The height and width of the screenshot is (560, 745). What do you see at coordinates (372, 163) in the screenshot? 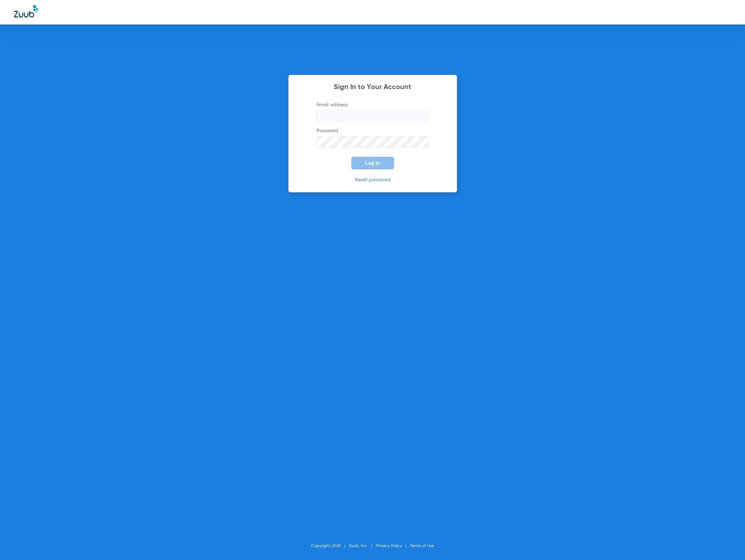
I see `button: Log In` at bounding box center [372, 163].